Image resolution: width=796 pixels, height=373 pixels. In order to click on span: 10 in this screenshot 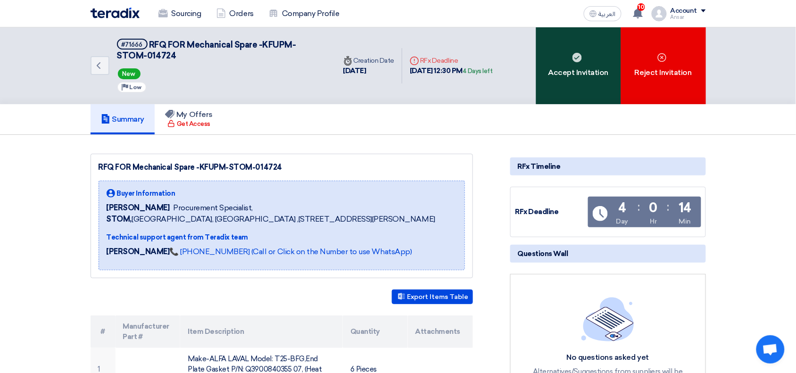, I will do `click(641, 7)`.